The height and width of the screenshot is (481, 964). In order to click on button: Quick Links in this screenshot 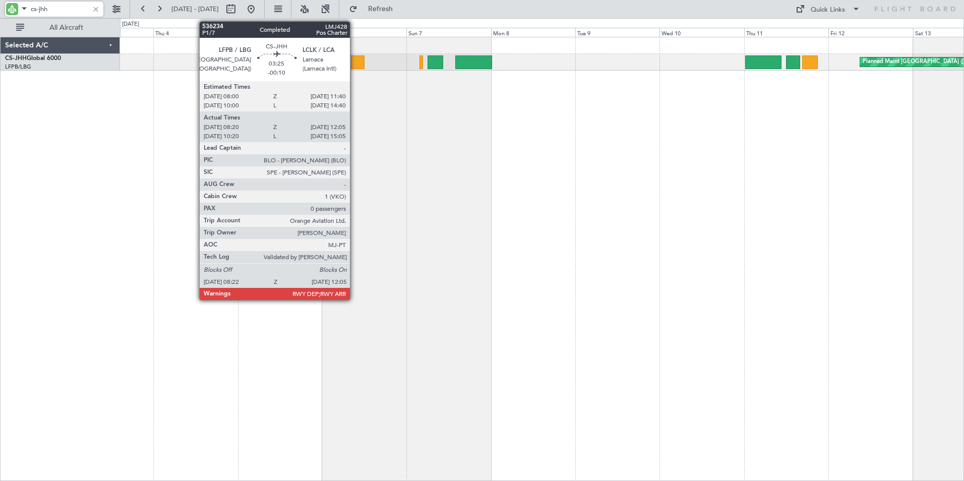, I will do `click(828, 9)`.